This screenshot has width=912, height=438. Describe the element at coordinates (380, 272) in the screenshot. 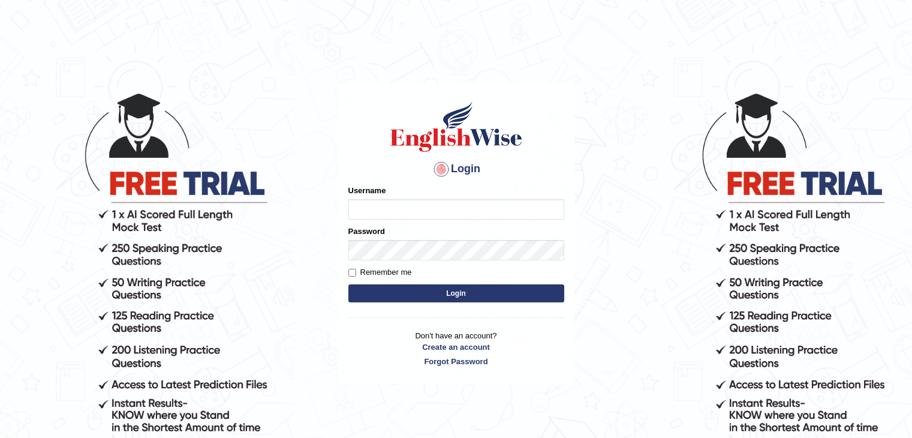

I see `label: Remember me` at that location.